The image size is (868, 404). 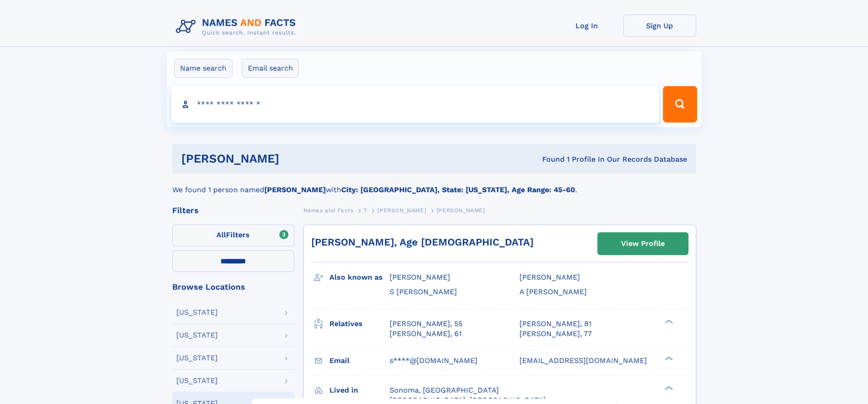 What do you see at coordinates (680, 104) in the screenshot?
I see `button: Search Button` at bounding box center [680, 104].